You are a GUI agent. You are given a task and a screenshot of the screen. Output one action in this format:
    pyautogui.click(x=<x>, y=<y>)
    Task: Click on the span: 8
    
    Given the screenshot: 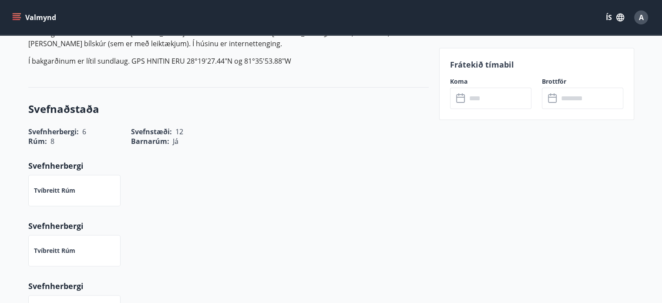 What is the action you would take?
    pyautogui.click(x=52, y=141)
    